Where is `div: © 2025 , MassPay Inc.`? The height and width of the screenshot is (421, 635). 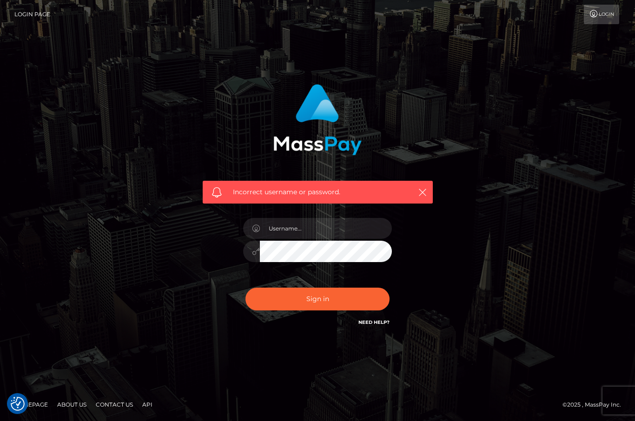
div: © 2025 , MassPay Inc. is located at coordinates (595, 405).